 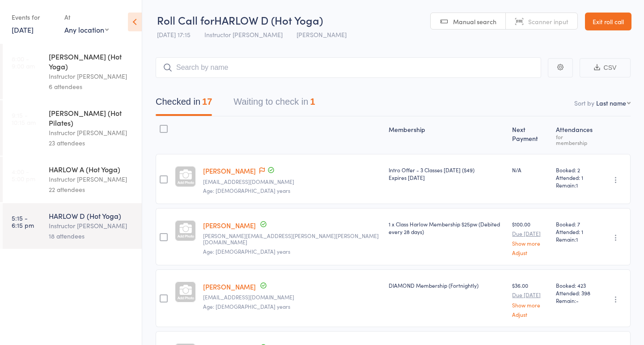 I want to click on span: Attended: 398, so click(x=575, y=292).